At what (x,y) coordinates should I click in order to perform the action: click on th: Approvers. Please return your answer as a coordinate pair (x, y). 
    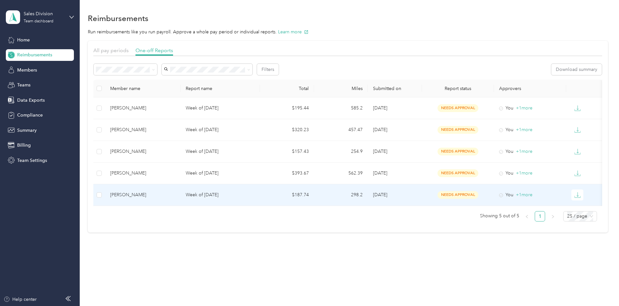
    Looking at the image, I should click on (530, 89).